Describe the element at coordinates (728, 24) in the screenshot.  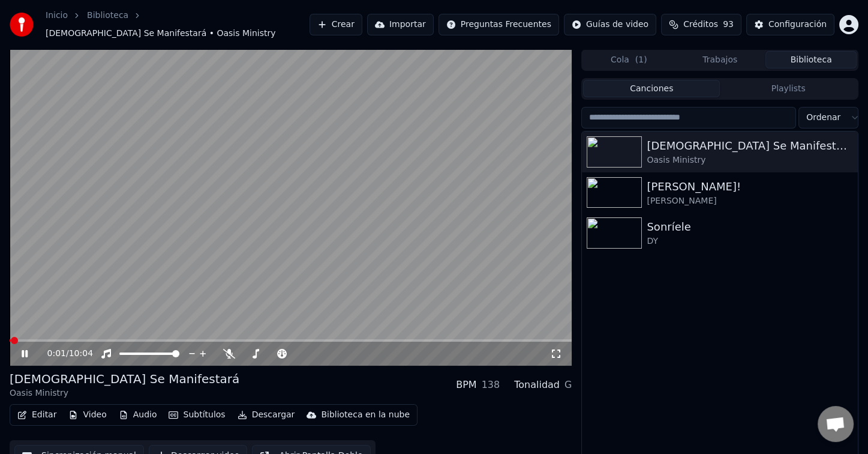
I see `span: 93` at that location.